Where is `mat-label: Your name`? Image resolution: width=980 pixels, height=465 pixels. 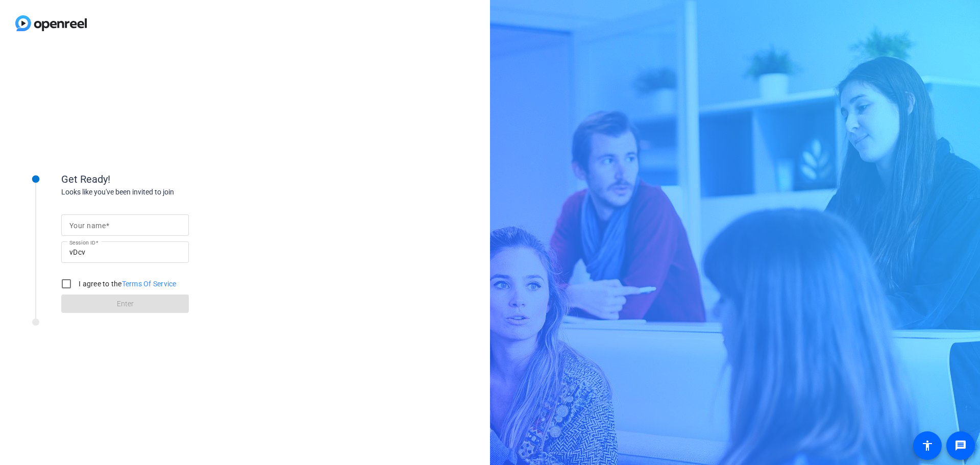 mat-label: Your name is located at coordinates (87, 226).